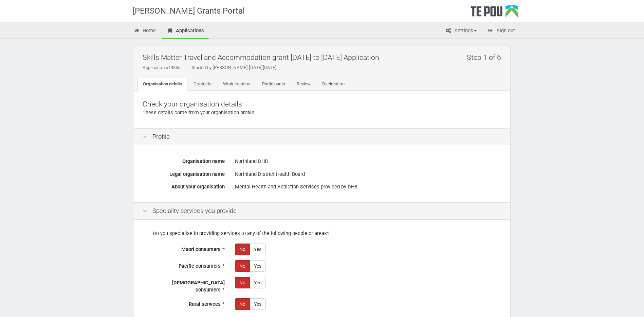 Image resolution: width=644 pixels, height=317 pixels. What do you see at coordinates (183, 185) in the screenshot?
I see `label: About your organisation` at bounding box center [183, 185].